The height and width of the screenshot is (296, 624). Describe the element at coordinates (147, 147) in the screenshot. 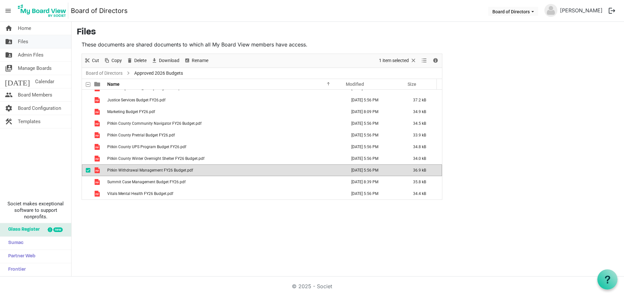

I see `span: Pitkin County UPS Program Budget FY26.pdf` at that location.